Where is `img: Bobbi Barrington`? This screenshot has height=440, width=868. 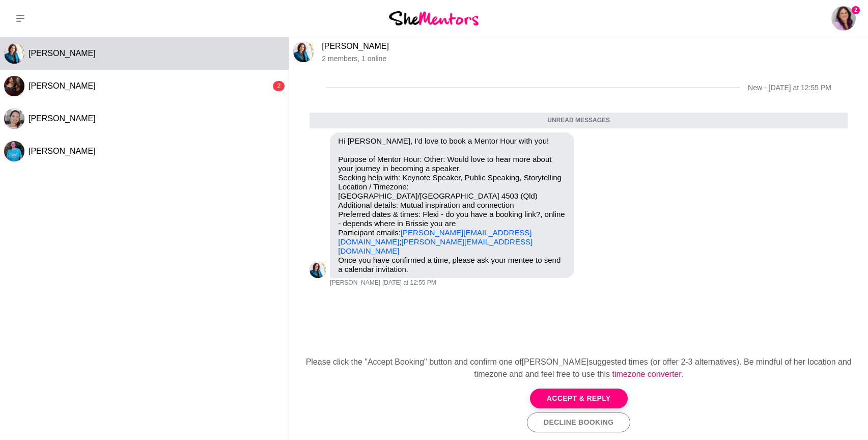
img: Bobbi Barrington is located at coordinates (844, 19).